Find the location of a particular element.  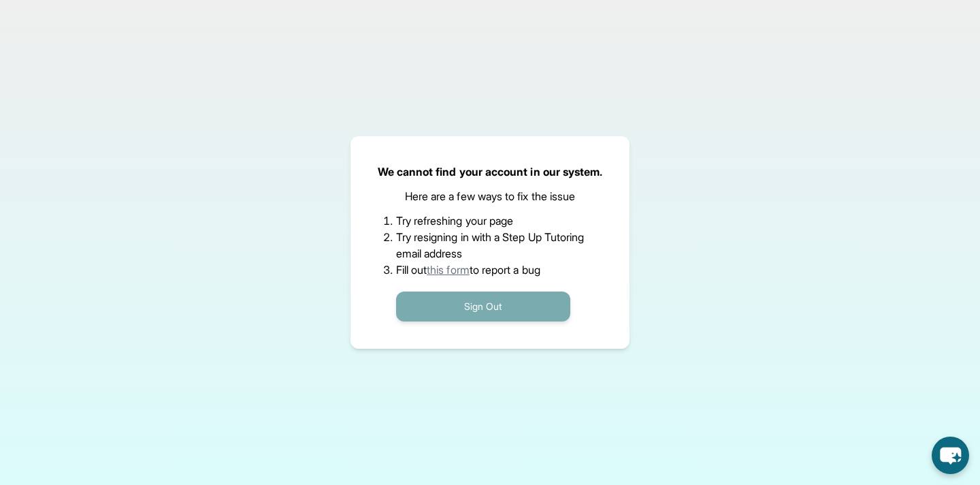

li: Try refreshing your page is located at coordinates (490, 221).